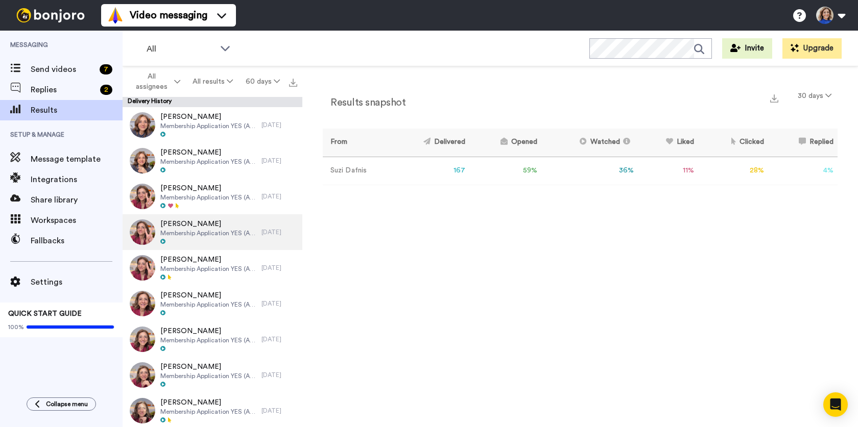  I want to click on img: d740a9fb-29d3-4b37-b031-4f4ef42f27e0-thumb.jpg, so click(142, 161).